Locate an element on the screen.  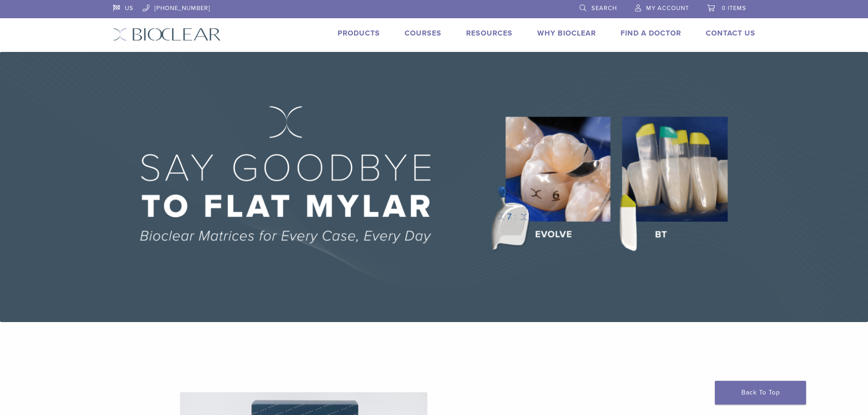
span: My Account is located at coordinates (667, 8).